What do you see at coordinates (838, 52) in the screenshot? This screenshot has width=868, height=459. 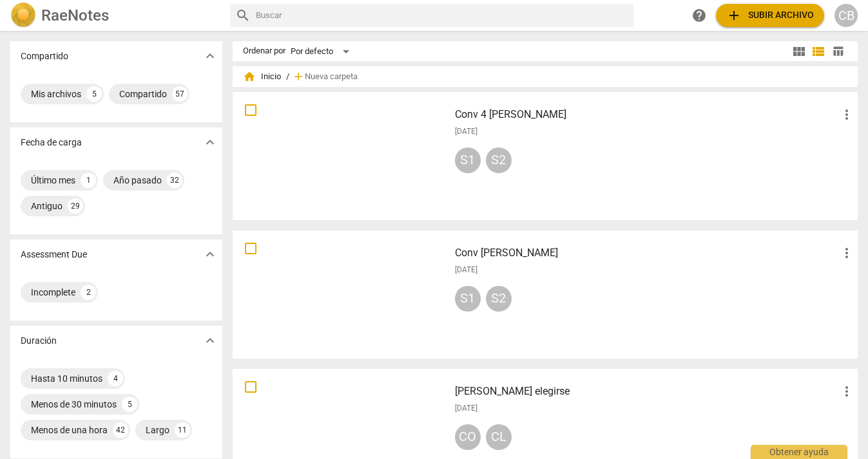 I see `button: Tabla` at bounding box center [838, 52].